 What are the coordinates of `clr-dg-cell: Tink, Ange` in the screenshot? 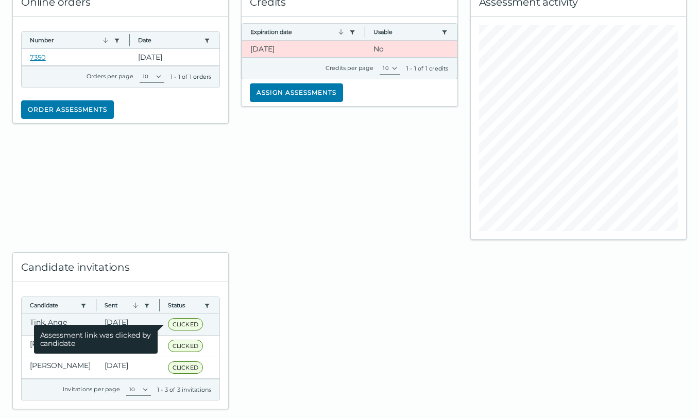 It's located at (59, 325).